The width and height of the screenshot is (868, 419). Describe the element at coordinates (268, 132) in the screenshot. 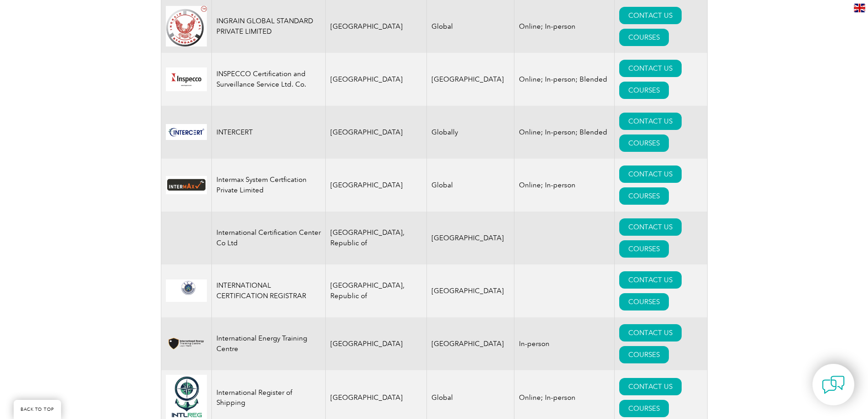

I see `td: INTERCERT` at that location.